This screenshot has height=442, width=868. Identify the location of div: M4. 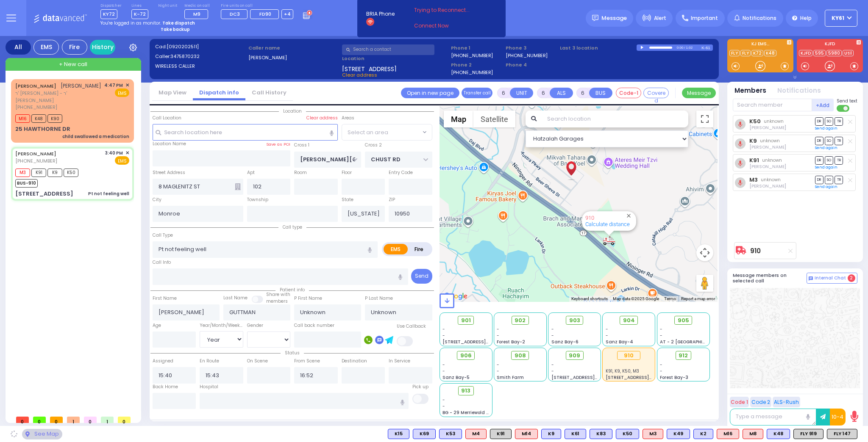
(476, 434).